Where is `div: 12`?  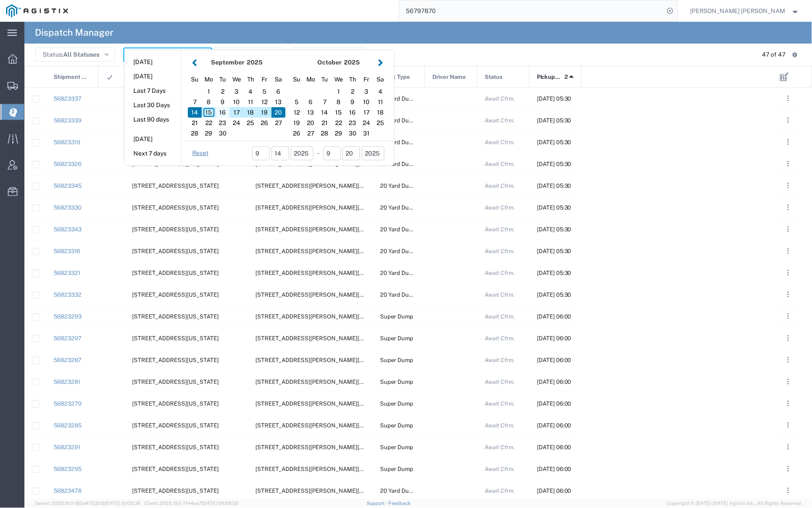 div: 12 is located at coordinates (264, 102).